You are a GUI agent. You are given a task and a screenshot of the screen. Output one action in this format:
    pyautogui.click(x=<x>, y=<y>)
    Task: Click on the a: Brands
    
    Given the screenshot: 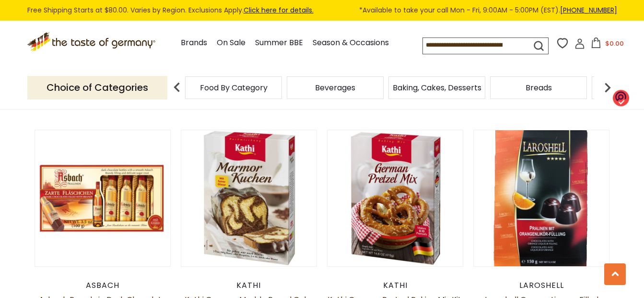 What is the action you would take?
    pyautogui.click(x=194, y=43)
    